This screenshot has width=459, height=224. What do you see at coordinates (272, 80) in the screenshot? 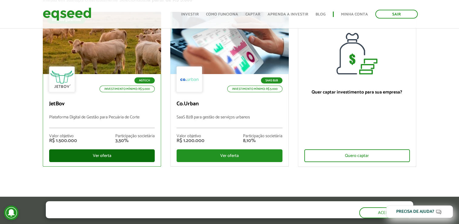
I see `p: SaaS B2B` at bounding box center [272, 80].